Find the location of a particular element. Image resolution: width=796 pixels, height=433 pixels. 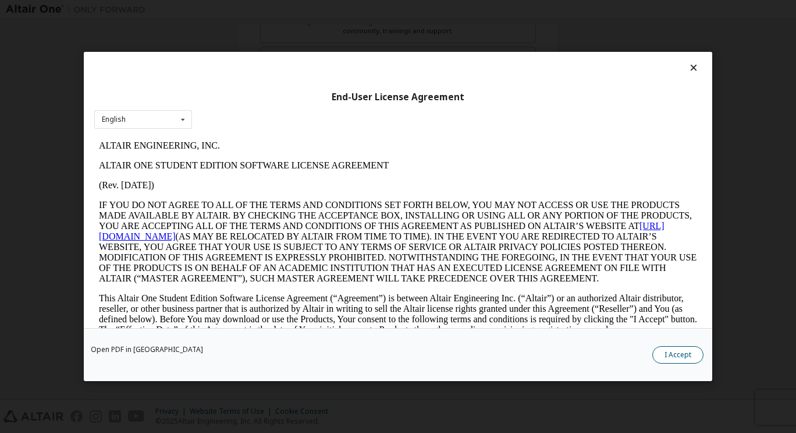

p: This Altair One Student Edition Software License Agreement (“Agreement”) is between Altair Engine... is located at coordinates (304, 178).